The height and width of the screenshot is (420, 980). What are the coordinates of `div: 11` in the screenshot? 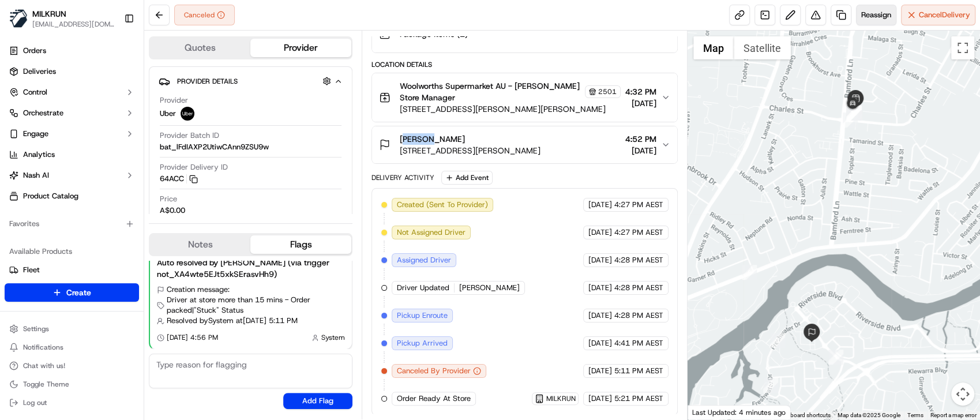 It's located at (853, 113).